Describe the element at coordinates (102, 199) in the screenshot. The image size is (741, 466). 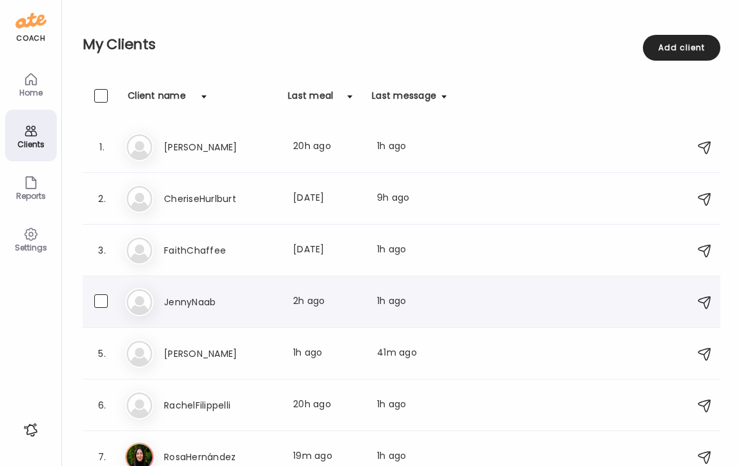
I see `div: 2.` at that location.